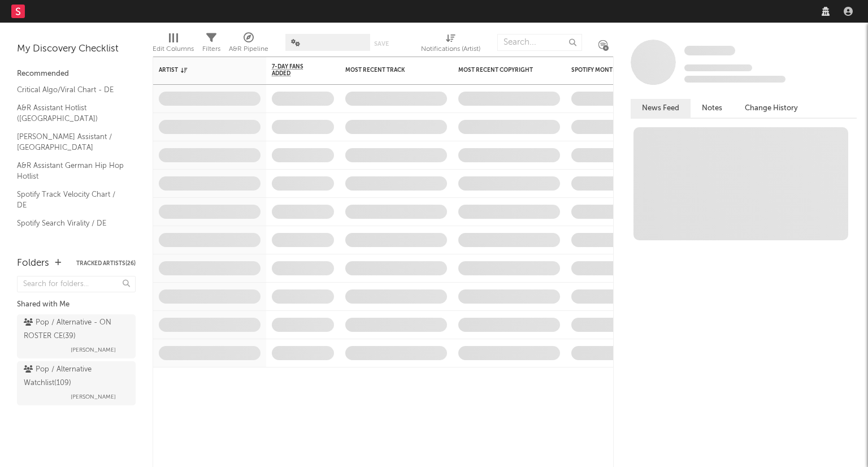 This screenshot has width=868, height=467. I want to click on div: Recommended, so click(76, 74).